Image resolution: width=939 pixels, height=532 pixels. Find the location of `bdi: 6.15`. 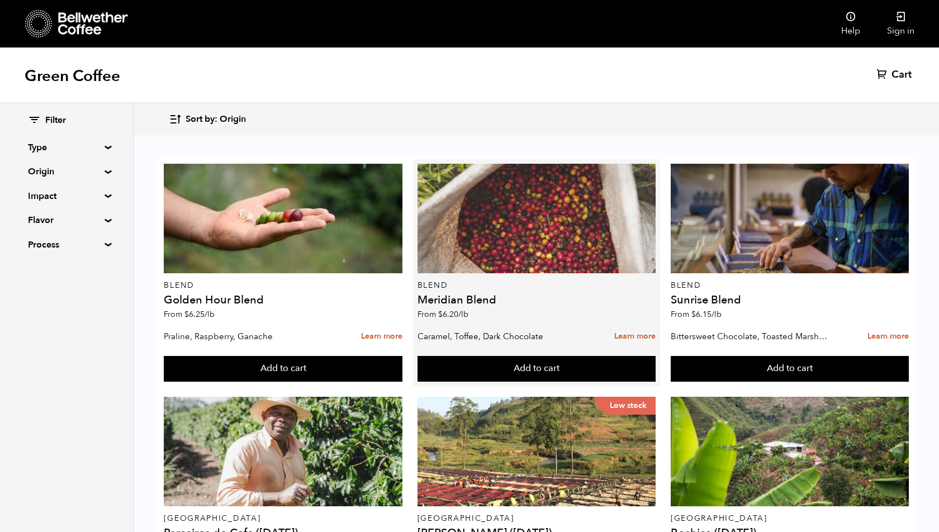

bdi: 6.15 is located at coordinates (707, 314).